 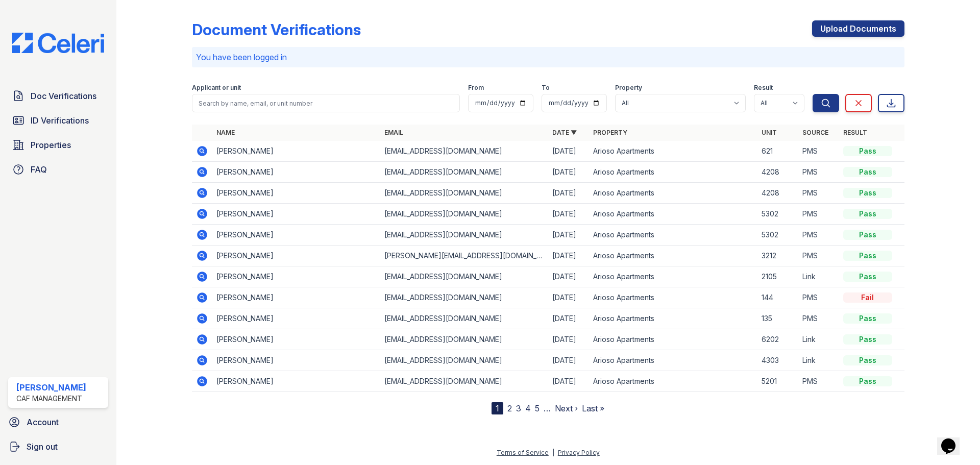 What do you see at coordinates (64, 96) in the screenshot?
I see `span: Doc Verifications` at bounding box center [64, 96].